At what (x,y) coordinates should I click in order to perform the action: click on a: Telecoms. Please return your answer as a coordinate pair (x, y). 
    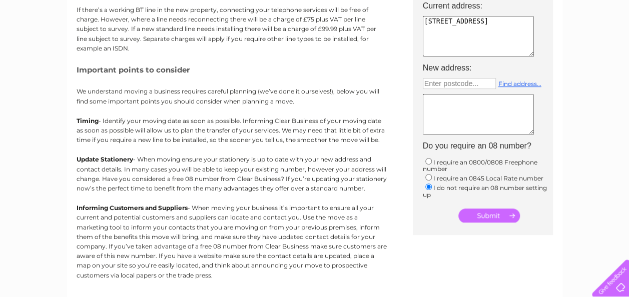
    Looking at the image, I should click on (521, 46).